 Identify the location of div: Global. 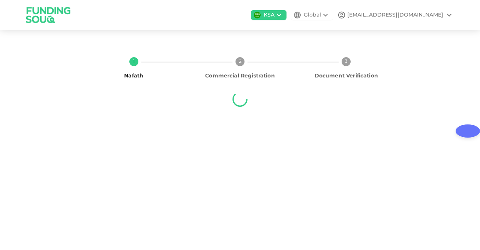
(313, 15).